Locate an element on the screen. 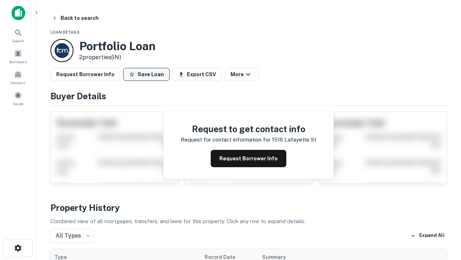  button: More is located at coordinates (242, 74).